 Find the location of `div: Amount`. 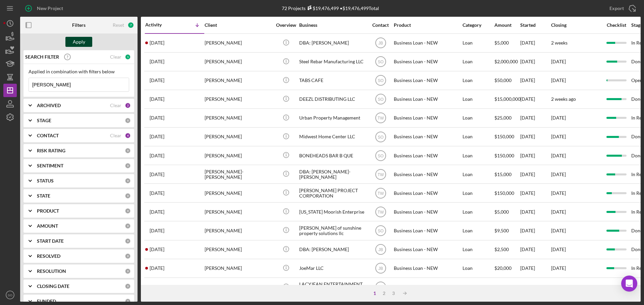

div: Amount is located at coordinates (507, 25).